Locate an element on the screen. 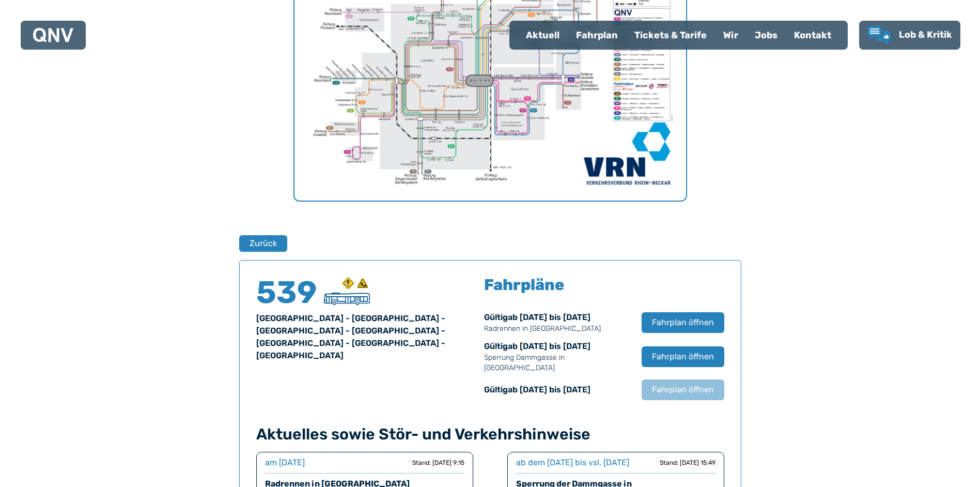 The image size is (980, 487). a: Jobs is located at coordinates (766, 35).